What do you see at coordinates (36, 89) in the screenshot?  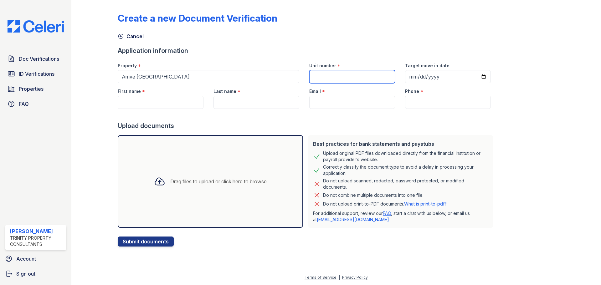 I see `a: Properties` at bounding box center [36, 89].